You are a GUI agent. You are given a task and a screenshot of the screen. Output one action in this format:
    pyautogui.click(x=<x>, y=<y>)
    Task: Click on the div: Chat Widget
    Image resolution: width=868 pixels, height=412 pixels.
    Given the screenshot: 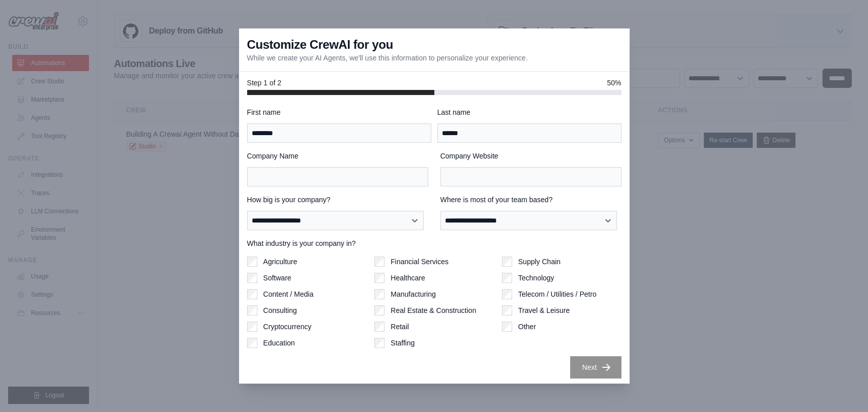 What is the action you would take?
    pyautogui.click(x=754, y=214)
    